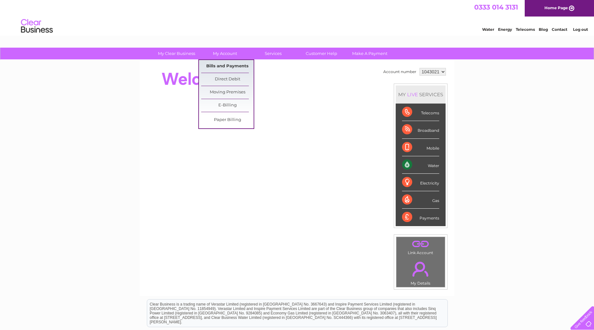  I want to click on a: Blog, so click(543, 29).